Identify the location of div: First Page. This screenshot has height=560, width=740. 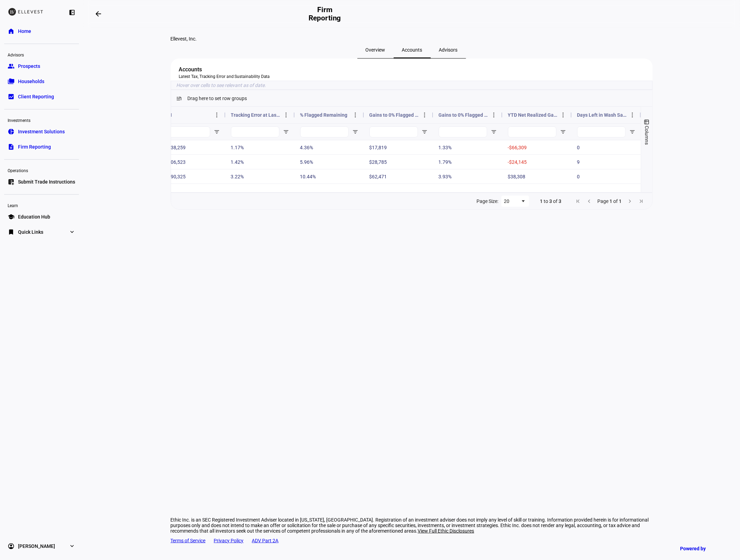
(578, 201).